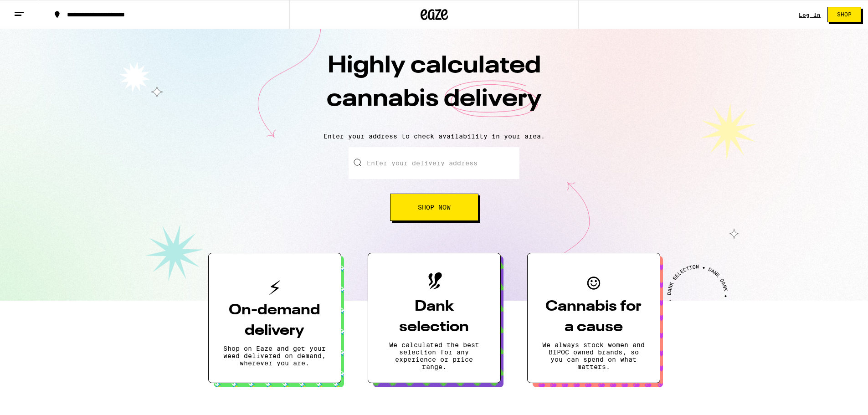 The image size is (868, 415). Describe the element at coordinates (275, 356) in the screenshot. I see `p: Shop on Eaze and get your weed delivered on demand, wherever you are.` at that location.